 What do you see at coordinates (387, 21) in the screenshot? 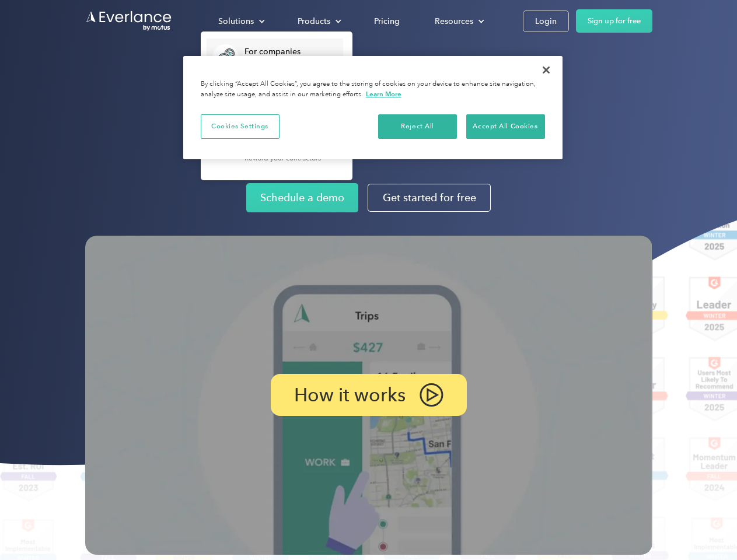
I see `div: Pricing` at bounding box center [387, 21].